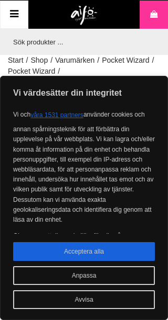  What do you see at coordinates (84, 93) in the screenshot?
I see `p: Vi värdesätter din integritet` at bounding box center [84, 93].